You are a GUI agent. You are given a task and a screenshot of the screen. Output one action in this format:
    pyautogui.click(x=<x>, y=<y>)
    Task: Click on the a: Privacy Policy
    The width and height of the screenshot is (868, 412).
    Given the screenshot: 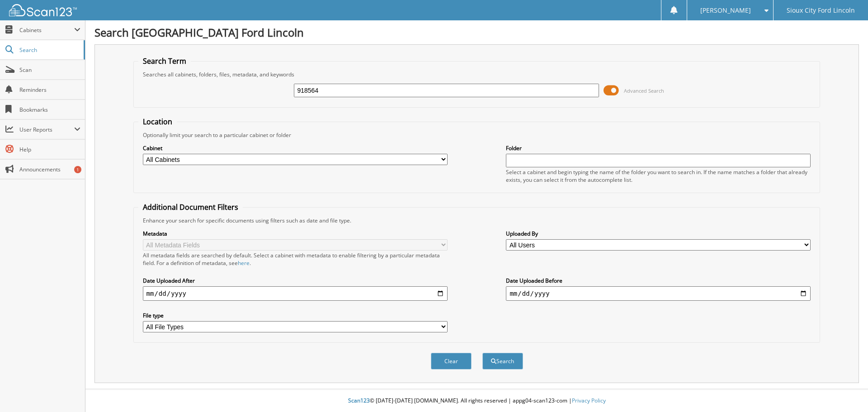 What is the action you would take?
    pyautogui.click(x=589, y=401)
    